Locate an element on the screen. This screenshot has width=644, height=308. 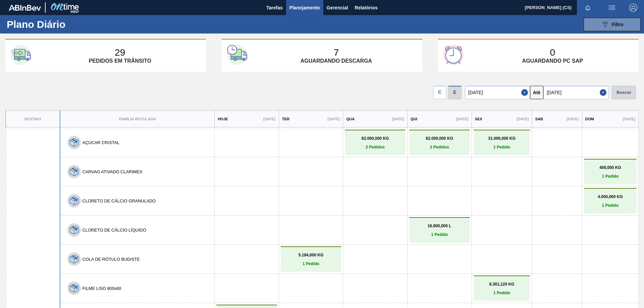
span: Relatórios is located at coordinates (366, 8).